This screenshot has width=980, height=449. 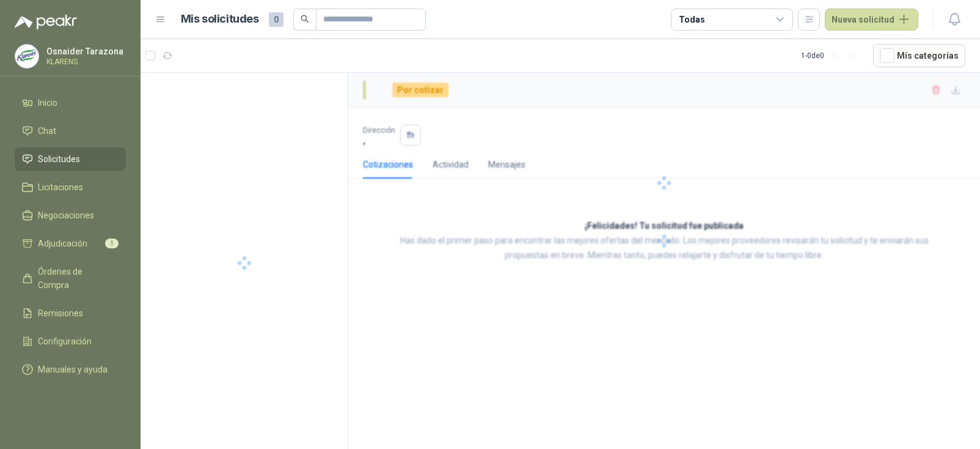 What do you see at coordinates (66, 216) in the screenshot?
I see `span: Negociaciones` at bounding box center [66, 216].